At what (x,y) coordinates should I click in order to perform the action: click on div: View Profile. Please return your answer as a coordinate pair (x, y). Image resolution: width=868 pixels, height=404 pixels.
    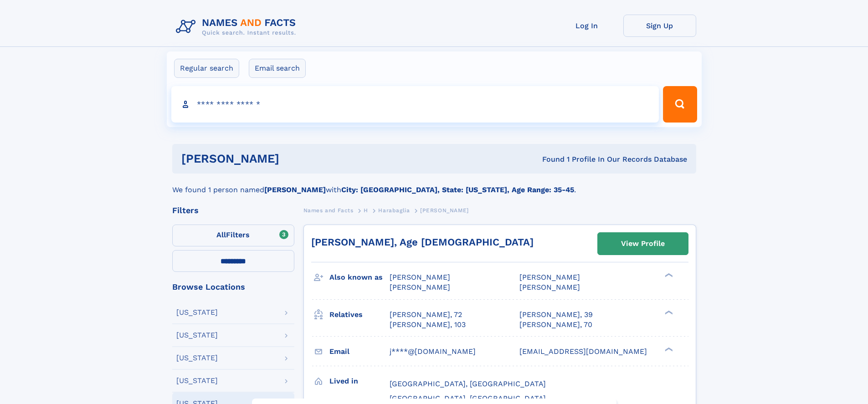
    Looking at the image, I should click on (643, 243).